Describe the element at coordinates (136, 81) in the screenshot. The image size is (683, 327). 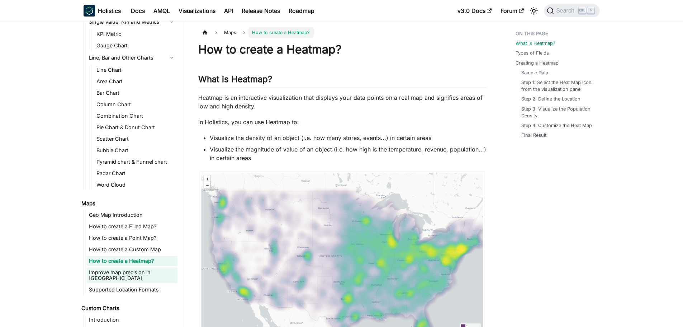
I see `a: Area Chart` at that location.